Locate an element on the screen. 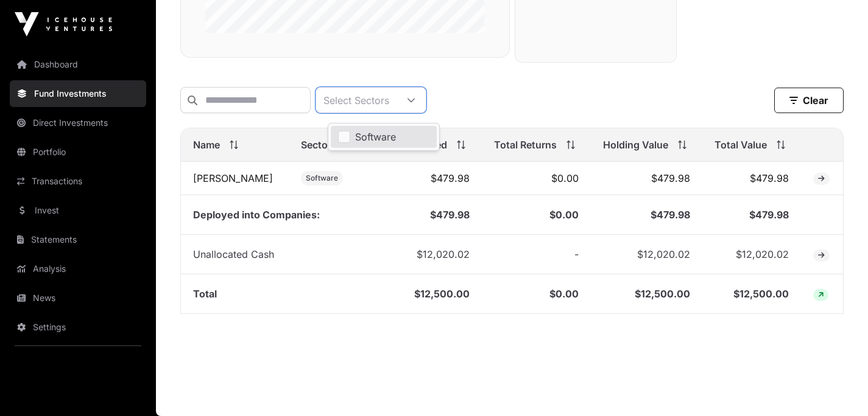 Image resolution: width=868 pixels, height=416 pixels. td: Deployed into Companies: is located at coordinates (272, 215).